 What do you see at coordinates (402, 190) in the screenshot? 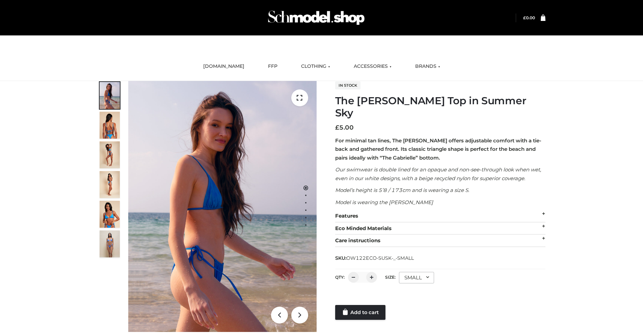
I see `em: Model’s height is 5’8 / 173cm and is wearing a size S.` at bounding box center [402, 190].